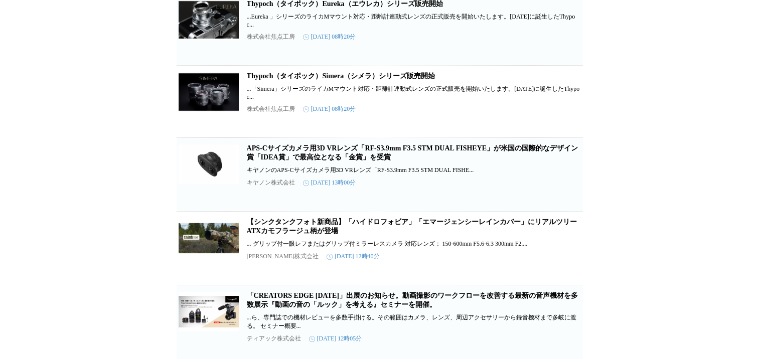  Describe the element at coordinates (414, 170) in the screenshot. I see `p: キヤノンのAPS-Cサイズカメラ用3D VRレンズ「RF-S3.9mm F3.5 STM DUAL FISHE...` at that location.